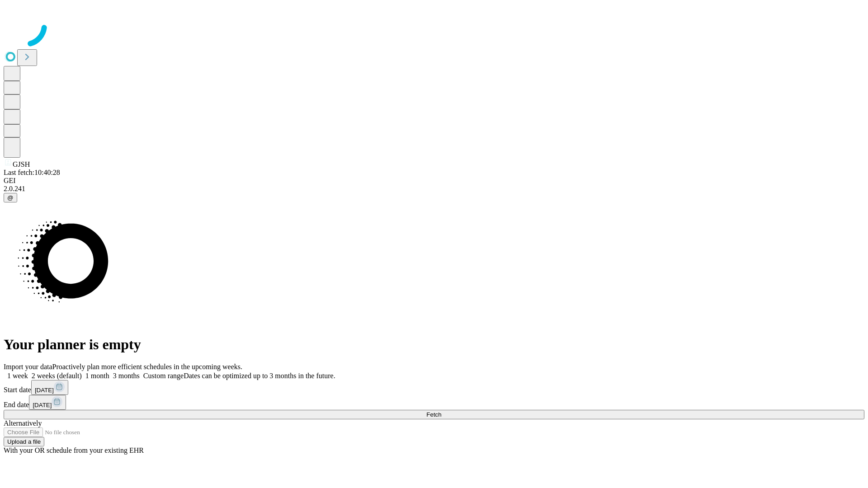  What do you see at coordinates (31, 172) in the screenshot?
I see `span: Last fetch: 10:40:28` at bounding box center [31, 172].